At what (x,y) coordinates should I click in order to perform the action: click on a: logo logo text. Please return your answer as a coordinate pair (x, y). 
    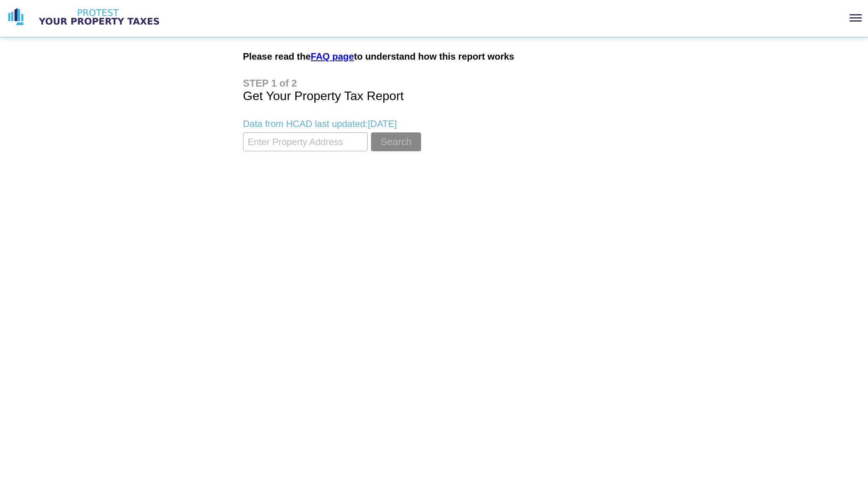
    Looking at the image, I should click on (86, 17).